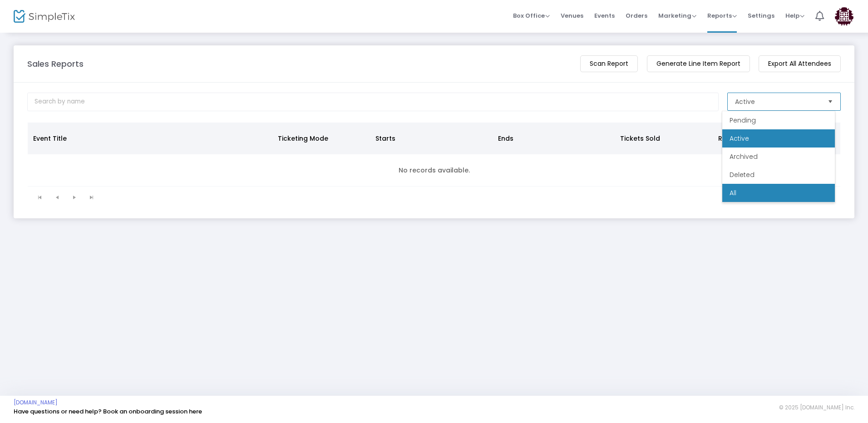 The image size is (868, 423). I want to click on span: Help, so click(795, 15).